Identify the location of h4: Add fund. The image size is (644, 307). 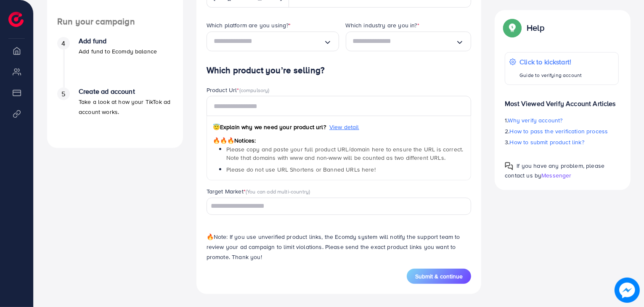
(118, 41).